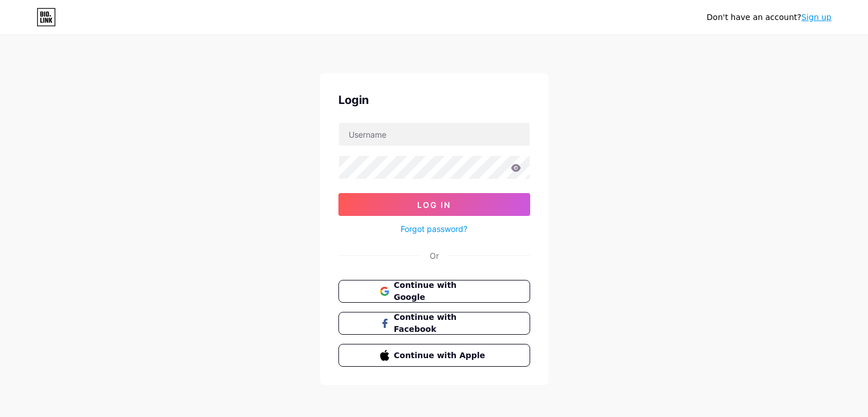 The image size is (868, 417). What do you see at coordinates (816, 17) in the screenshot?
I see `a: Sign up` at bounding box center [816, 17].